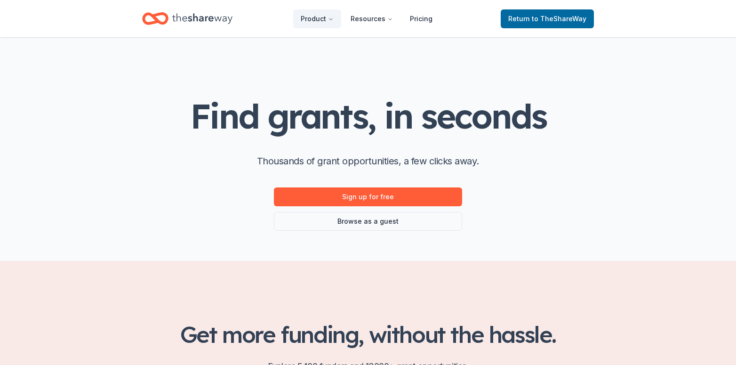  What do you see at coordinates (368, 221) in the screenshot?
I see `a: Browse as a guest` at bounding box center [368, 221].